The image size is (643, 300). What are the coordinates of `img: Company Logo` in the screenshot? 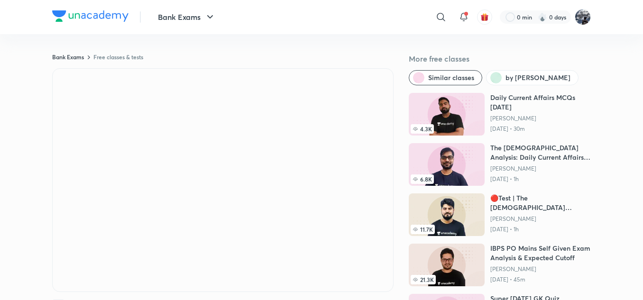 It's located at (90, 16).